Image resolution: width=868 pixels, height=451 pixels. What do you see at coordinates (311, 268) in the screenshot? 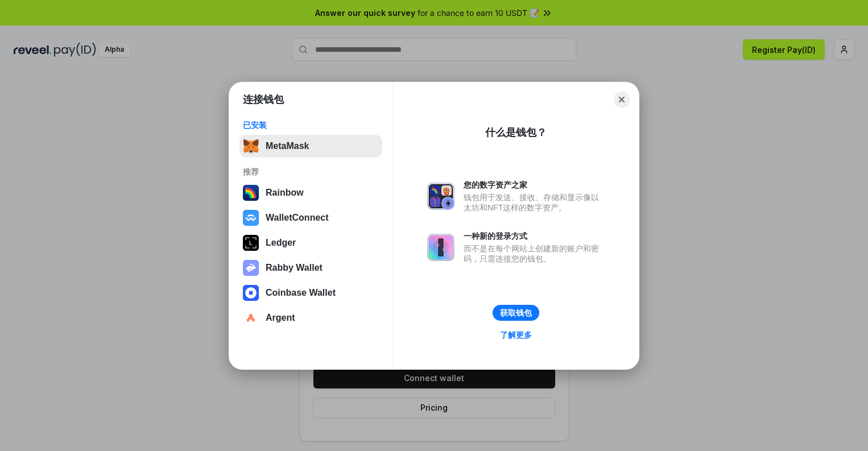
I see `button: Rabby Wallet` at bounding box center [311, 268].